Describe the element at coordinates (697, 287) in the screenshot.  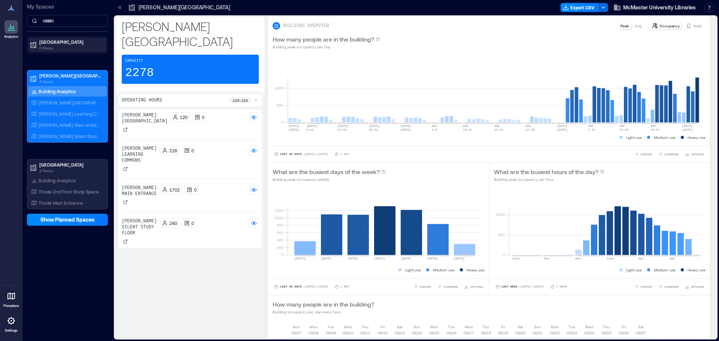
I see `span: OPTIONS` at that location.